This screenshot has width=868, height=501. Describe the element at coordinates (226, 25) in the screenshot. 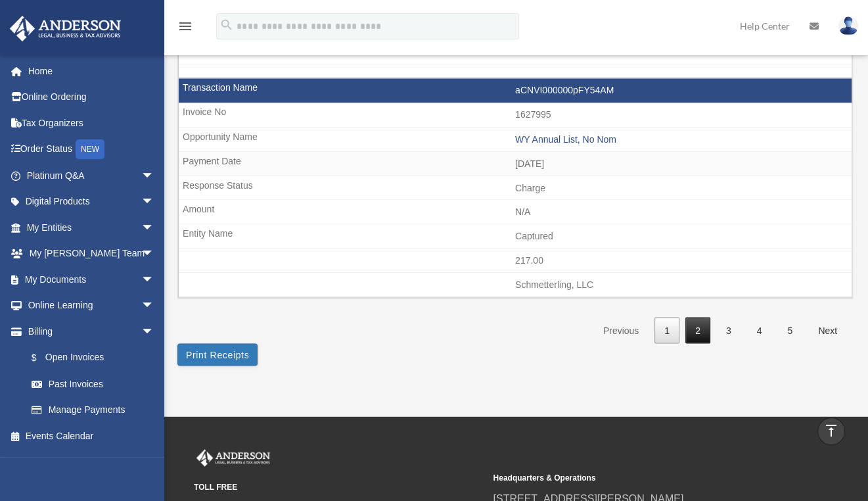

I see `i: search` at that location.